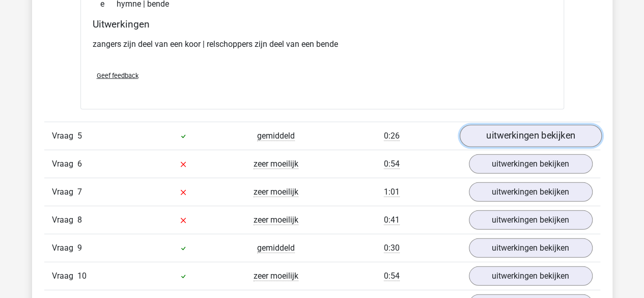  Describe the element at coordinates (80, 163) in the screenshot. I see `span: 6` at that location.